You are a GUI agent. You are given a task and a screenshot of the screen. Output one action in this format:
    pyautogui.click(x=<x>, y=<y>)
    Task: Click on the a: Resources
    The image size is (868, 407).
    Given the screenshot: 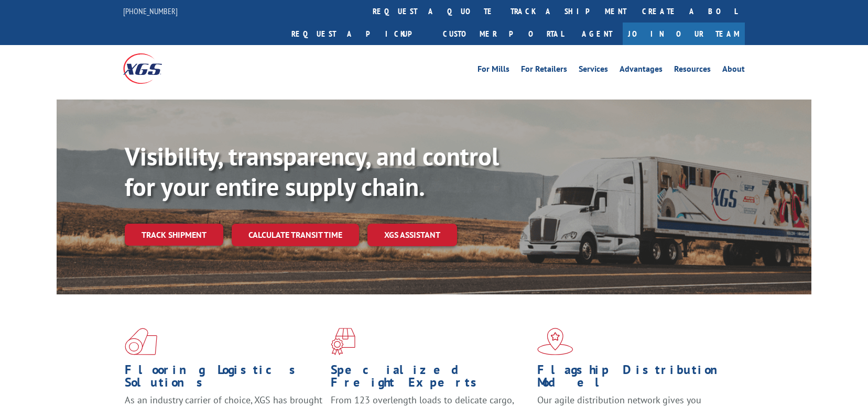 What is the action you would take?
    pyautogui.click(x=692, y=71)
    